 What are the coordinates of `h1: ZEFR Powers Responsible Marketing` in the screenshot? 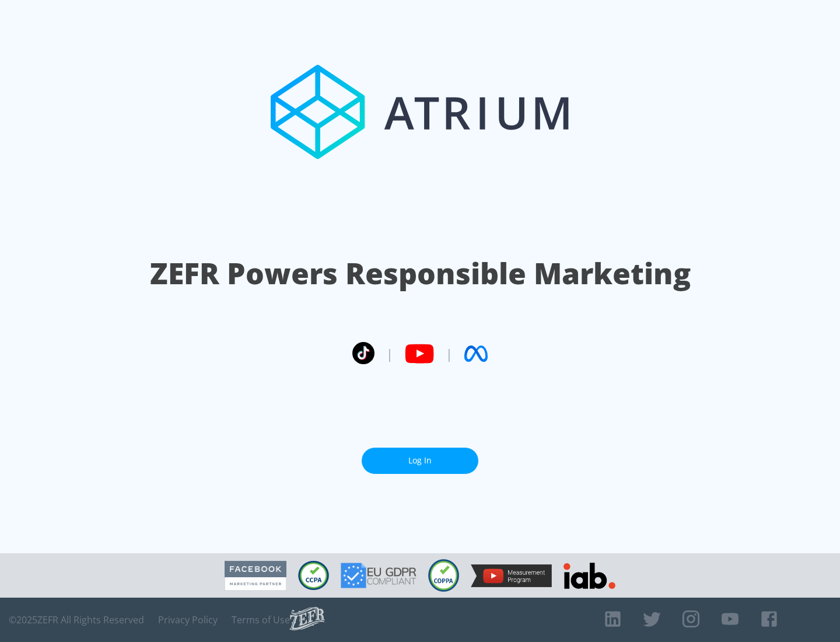 It's located at (420, 273).